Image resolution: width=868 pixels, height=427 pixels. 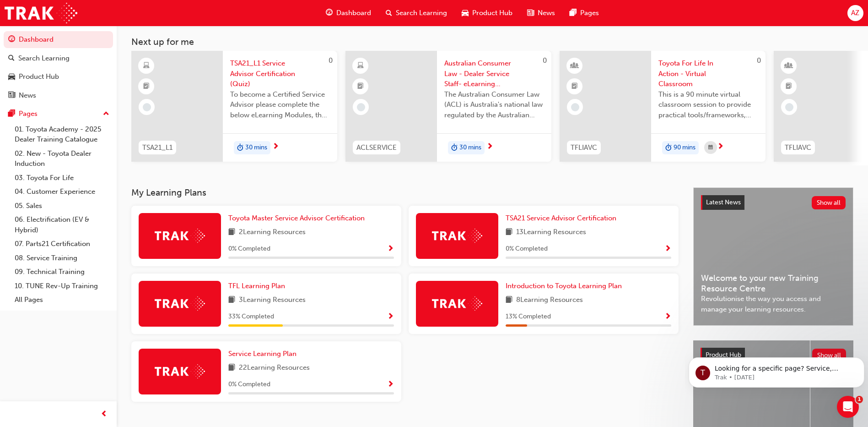 What do you see at coordinates (493, 42) in the screenshot?
I see `h3: Next up for me` at bounding box center [493, 42].